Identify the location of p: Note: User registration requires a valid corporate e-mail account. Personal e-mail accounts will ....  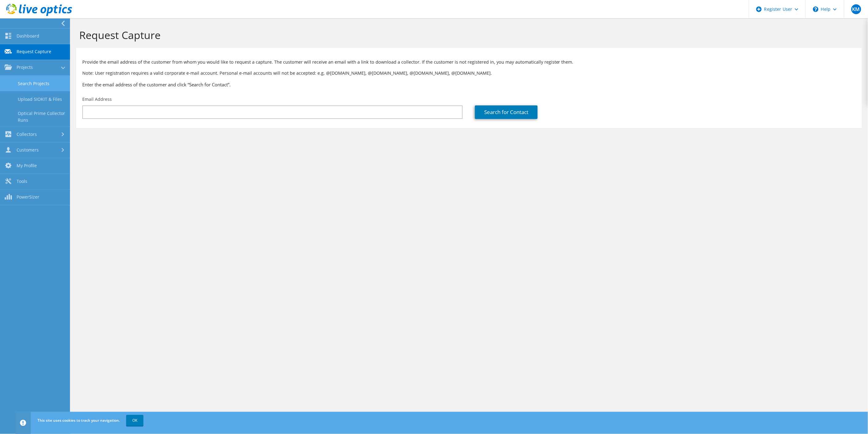
(469, 73).